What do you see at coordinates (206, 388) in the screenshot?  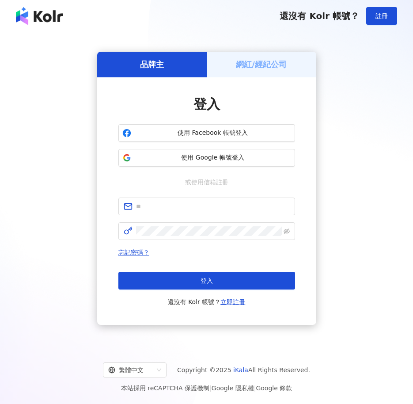 I see `span: 本站採用 reCAPTCHA 保護機制` at bounding box center [206, 388].